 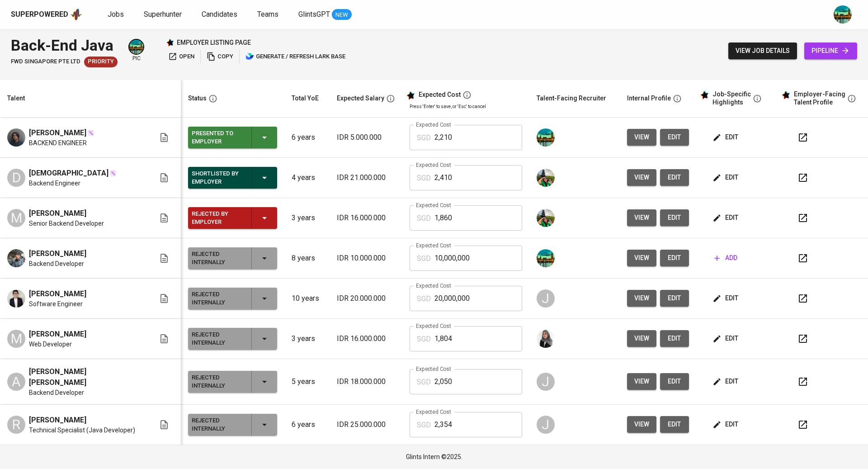 What do you see at coordinates (170, 42) in the screenshot?
I see `img: Glints Star` at bounding box center [170, 42].